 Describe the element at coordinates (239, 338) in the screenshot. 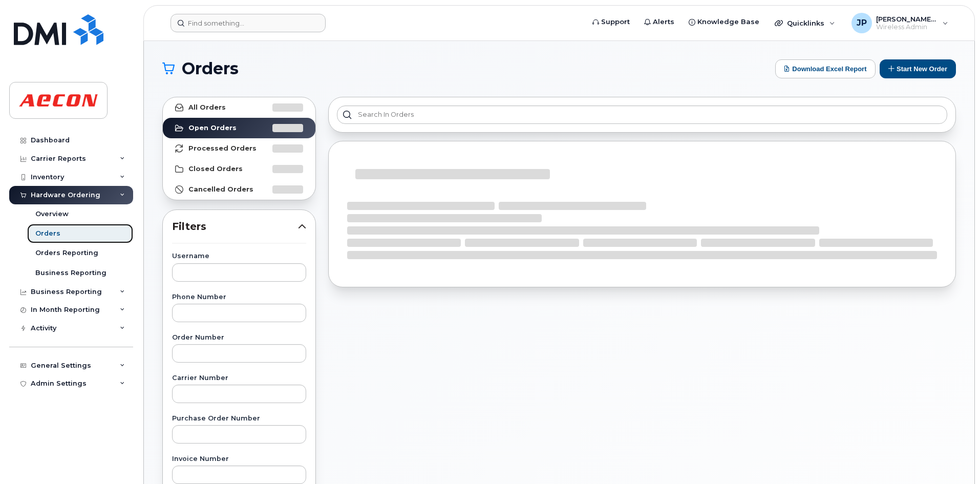

I see `label: Order Number` at that location.